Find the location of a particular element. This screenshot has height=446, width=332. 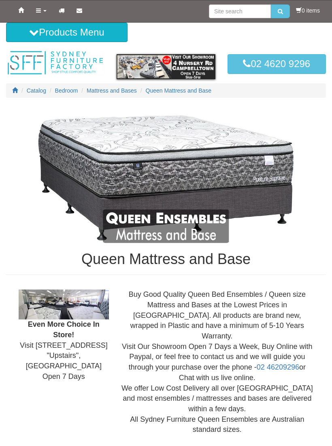

li: 0 items is located at coordinates (308, 11).